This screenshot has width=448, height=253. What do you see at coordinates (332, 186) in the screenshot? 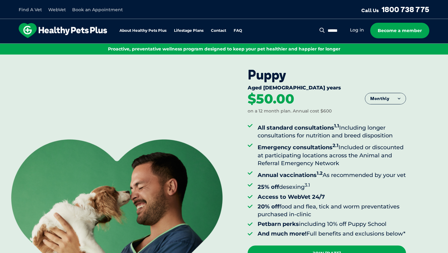
I see `li: desexing` at bounding box center [332, 186].